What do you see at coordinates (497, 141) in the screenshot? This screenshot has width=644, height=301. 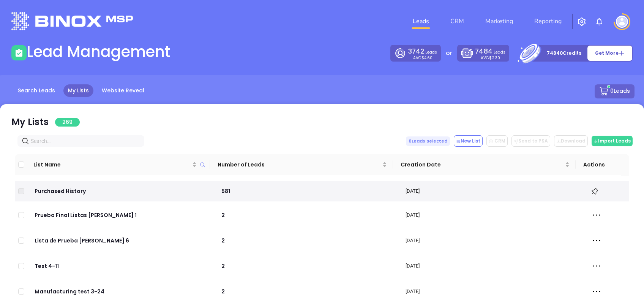 I see `button: CRM` at bounding box center [497, 141].